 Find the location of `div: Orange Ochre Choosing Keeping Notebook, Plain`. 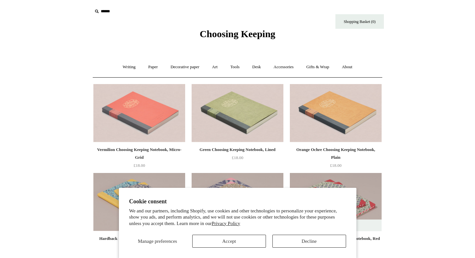

div: Orange Ochre Choosing Keeping Notebook, Plain is located at coordinates (336, 154).